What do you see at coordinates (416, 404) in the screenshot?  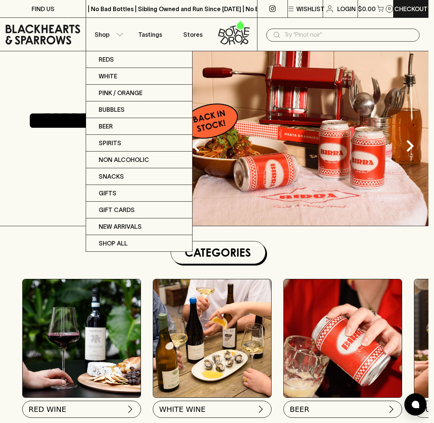 I see `img: bubble-icon` at bounding box center [416, 404].